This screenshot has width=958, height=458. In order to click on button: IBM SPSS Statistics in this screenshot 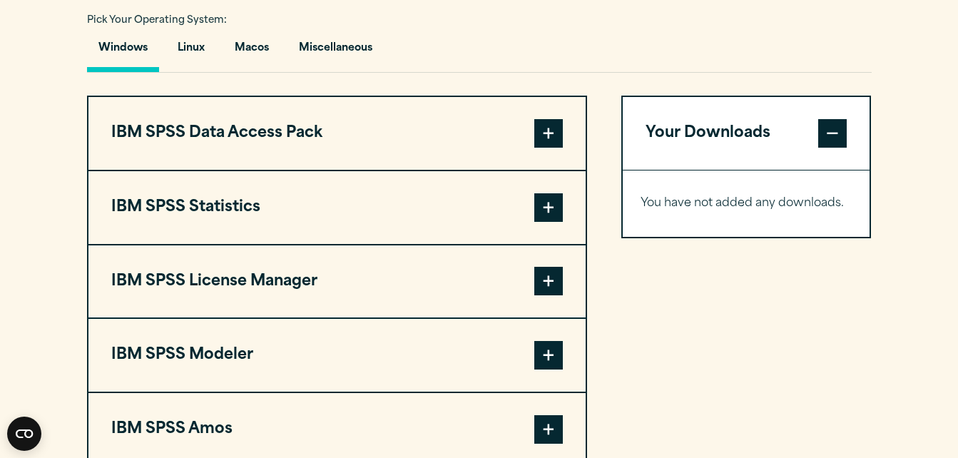, I will do `click(337, 208)`.